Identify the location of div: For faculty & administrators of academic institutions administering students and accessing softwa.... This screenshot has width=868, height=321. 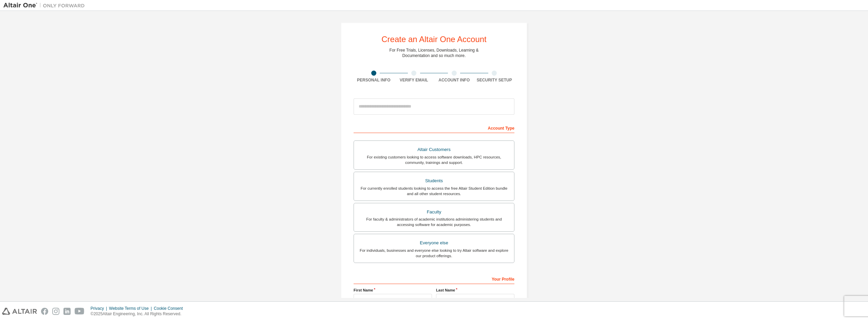
(434, 222).